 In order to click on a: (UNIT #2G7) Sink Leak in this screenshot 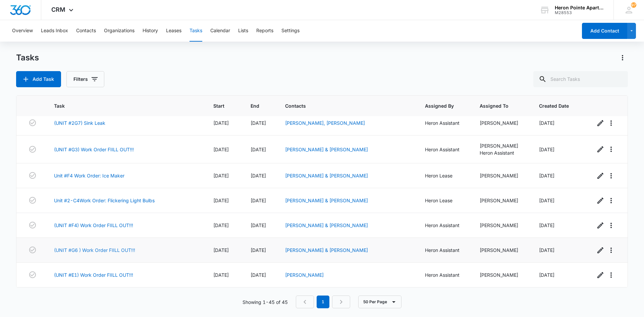, I will do `click(79, 122)`.